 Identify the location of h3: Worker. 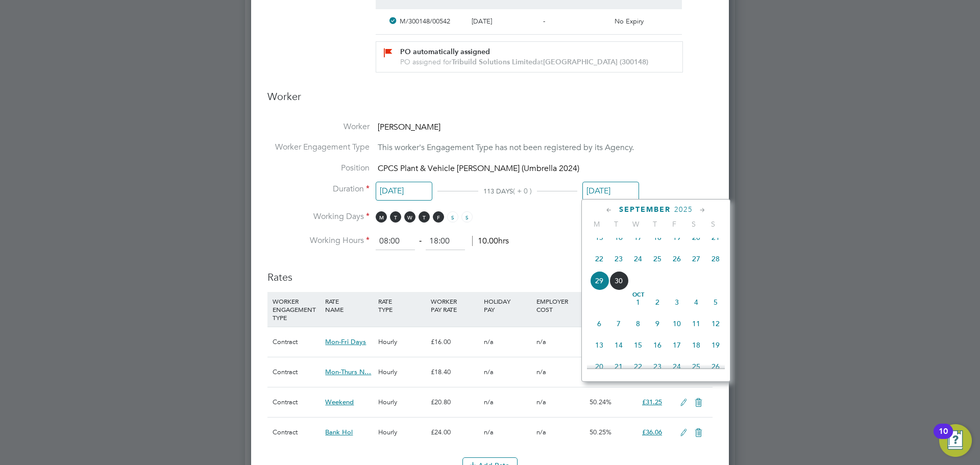
(490, 100).